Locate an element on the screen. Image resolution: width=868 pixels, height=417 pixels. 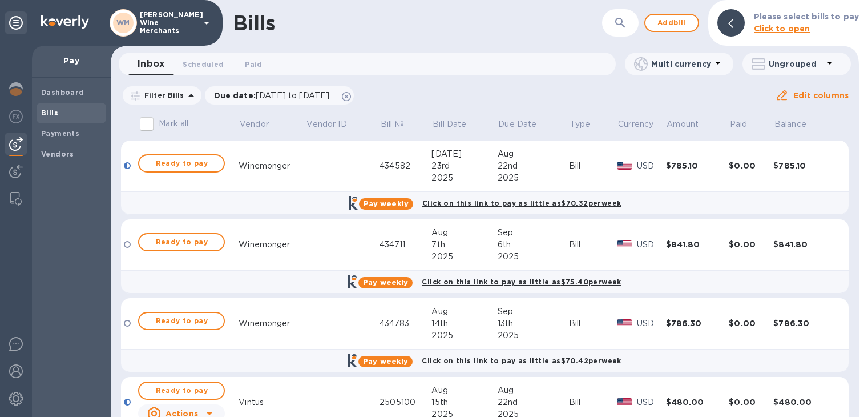
b: Vendors is located at coordinates (57, 154).